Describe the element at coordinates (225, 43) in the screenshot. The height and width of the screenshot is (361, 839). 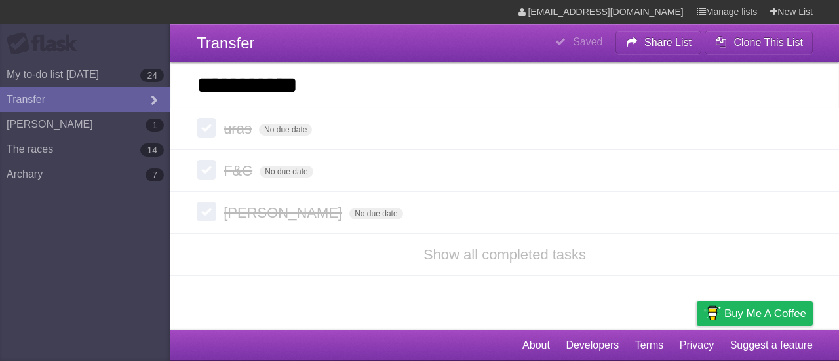
I see `span: Transfer` at that location.